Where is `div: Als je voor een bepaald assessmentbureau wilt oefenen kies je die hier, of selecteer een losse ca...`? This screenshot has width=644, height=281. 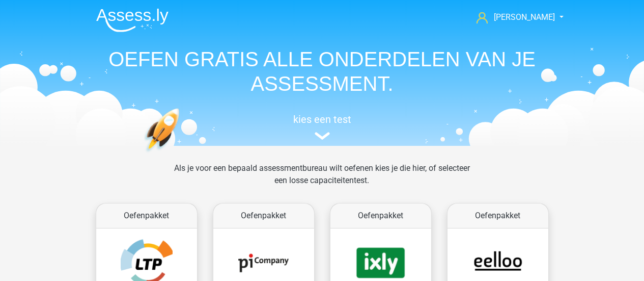 div: Als je voor een bepaald assessmentbureau wilt oefenen kies je die hier, of selecteer een losse ca... is located at coordinates (322, 180).